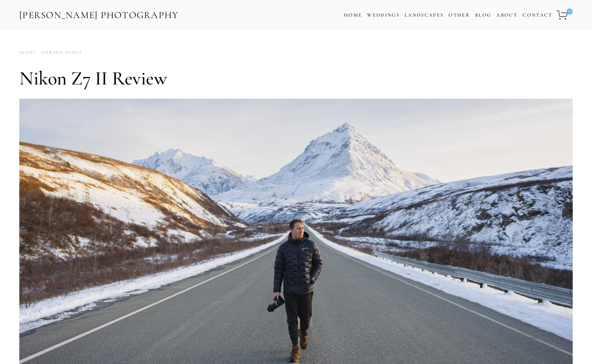 This screenshot has width=592, height=364. What do you see at coordinates (424, 15) in the screenshot?
I see `a: Landscapes` at bounding box center [424, 15].